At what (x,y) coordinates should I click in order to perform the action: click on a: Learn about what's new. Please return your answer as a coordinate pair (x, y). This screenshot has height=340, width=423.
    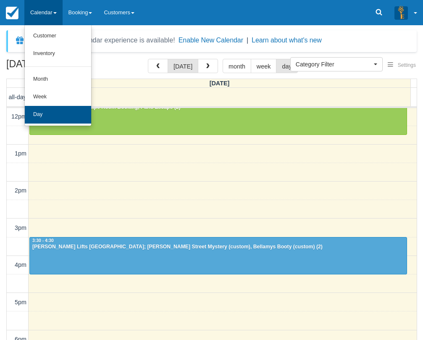
    Looking at the image, I should click on (287, 40).